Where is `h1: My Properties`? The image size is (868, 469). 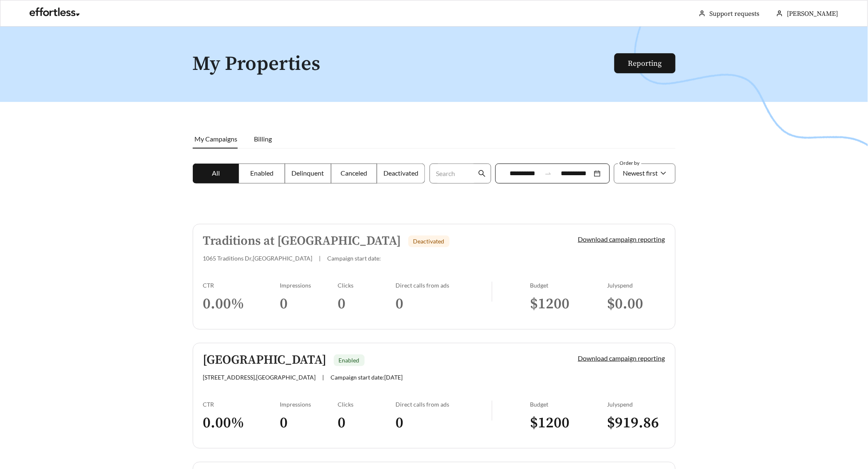
h1: My Properties is located at coordinates (404, 64).